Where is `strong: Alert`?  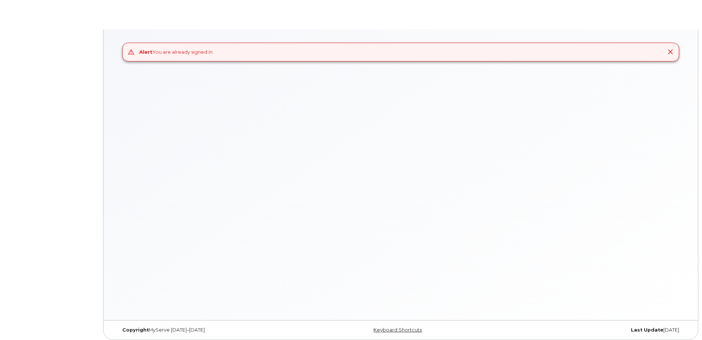
strong: Alert is located at coordinates (146, 52).